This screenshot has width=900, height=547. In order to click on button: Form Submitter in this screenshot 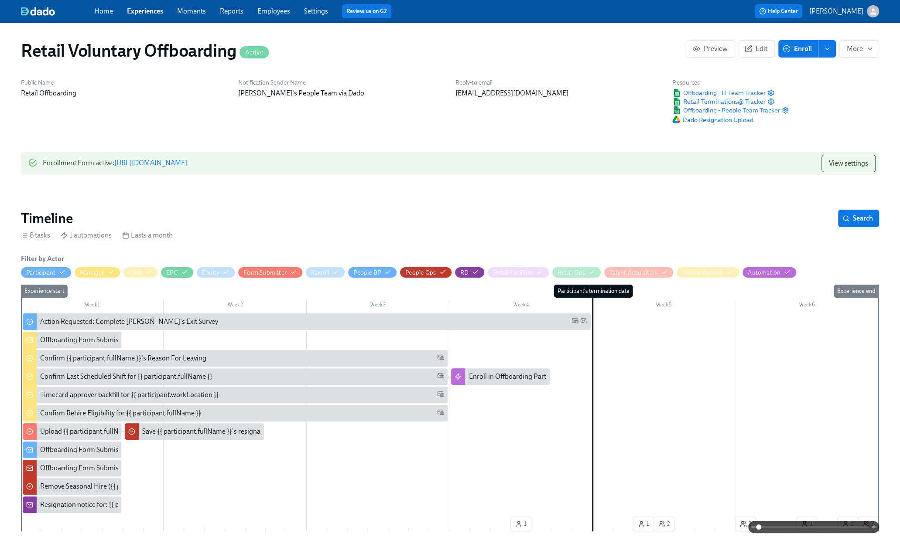, I will do `click(270, 273)`.